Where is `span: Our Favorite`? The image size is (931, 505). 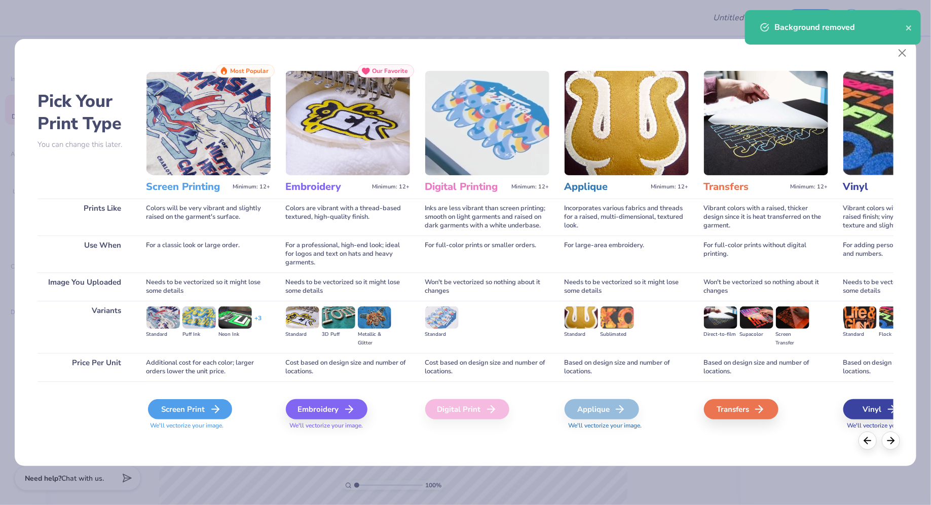 span: Our Favorite is located at coordinates (390, 71).